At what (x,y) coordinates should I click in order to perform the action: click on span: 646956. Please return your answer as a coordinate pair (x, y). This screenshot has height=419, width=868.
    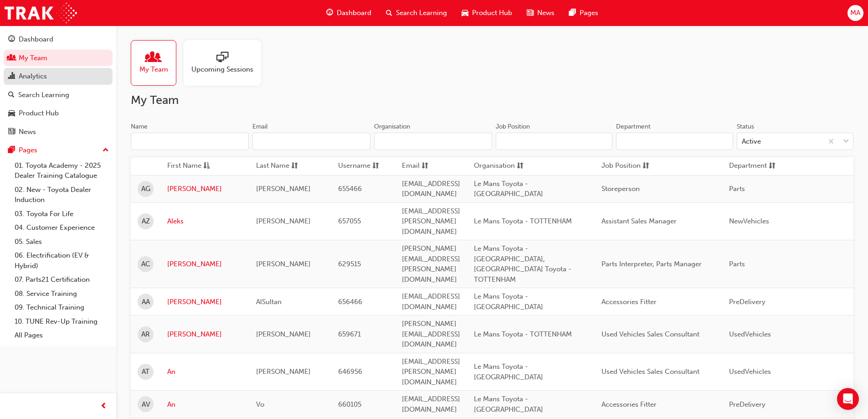
    Looking at the image, I should click on (350, 372).